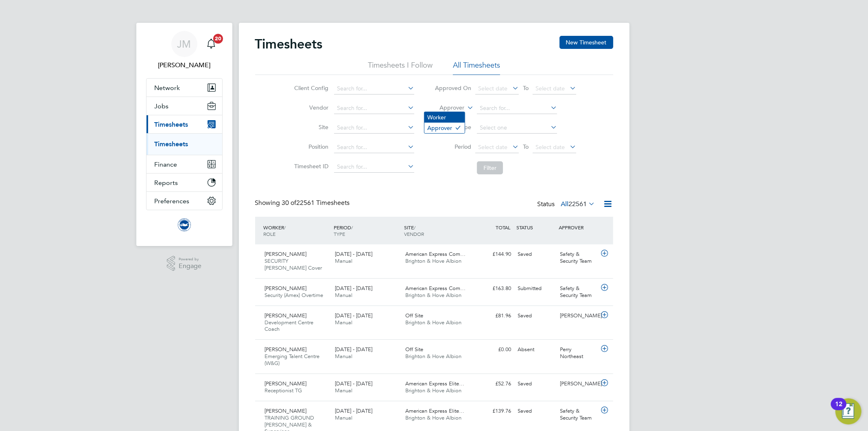 The image size is (868, 431). What do you see at coordinates (453, 147) in the screenshot?
I see `label: Period` at bounding box center [453, 147].